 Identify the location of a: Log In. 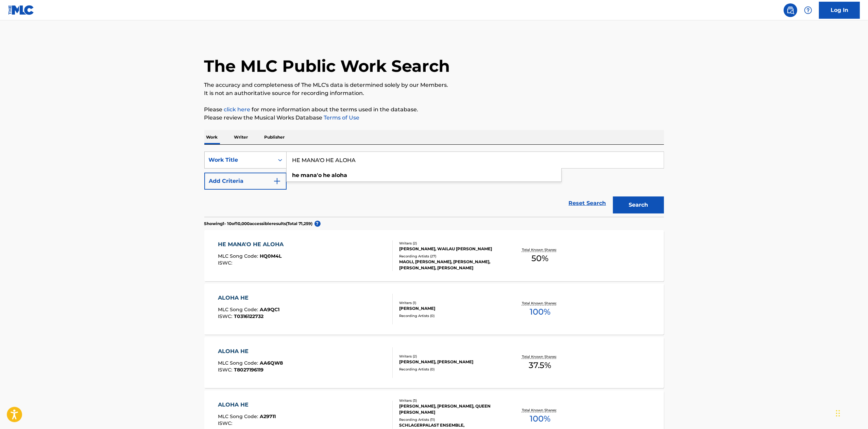
(839, 10).